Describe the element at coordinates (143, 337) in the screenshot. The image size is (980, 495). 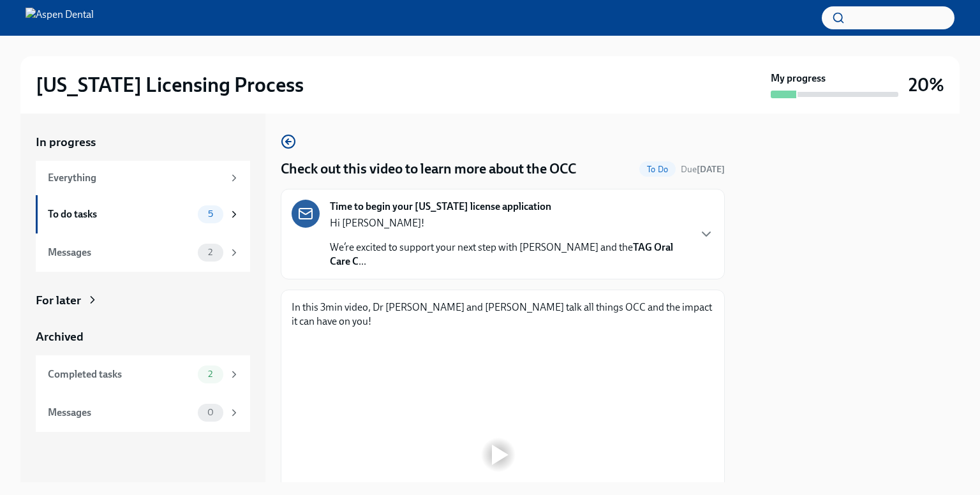
I see `div: Archived` at that location.